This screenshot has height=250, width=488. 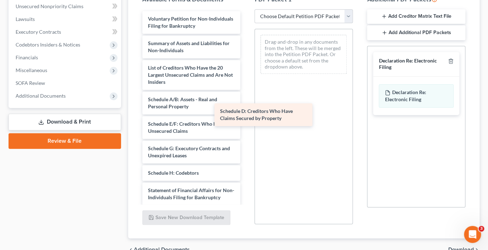 What do you see at coordinates (25, 19) in the screenshot?
I see `span: Lawsuits` at bounding box center [25, 19].